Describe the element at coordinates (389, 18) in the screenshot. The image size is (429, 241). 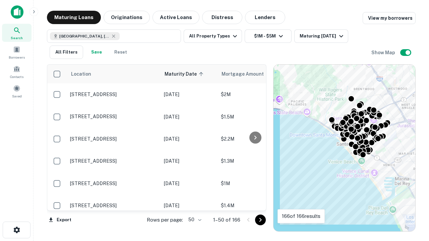
I see `a: View my borrowers` at that location.